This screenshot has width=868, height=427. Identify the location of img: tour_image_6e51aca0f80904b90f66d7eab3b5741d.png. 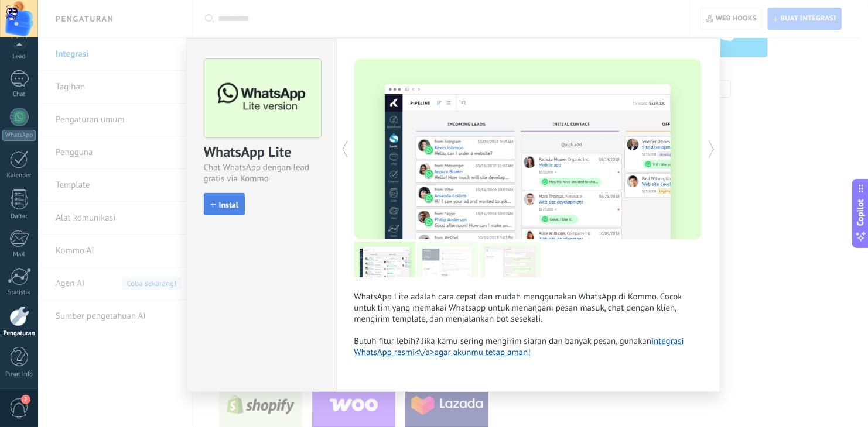
(385, 259).